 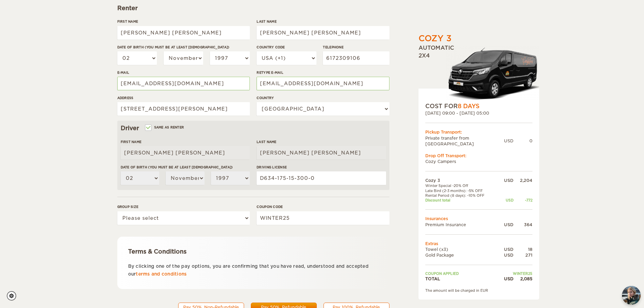 I want to click on input: e.g. 14789654B, so click(x=321, y=179).